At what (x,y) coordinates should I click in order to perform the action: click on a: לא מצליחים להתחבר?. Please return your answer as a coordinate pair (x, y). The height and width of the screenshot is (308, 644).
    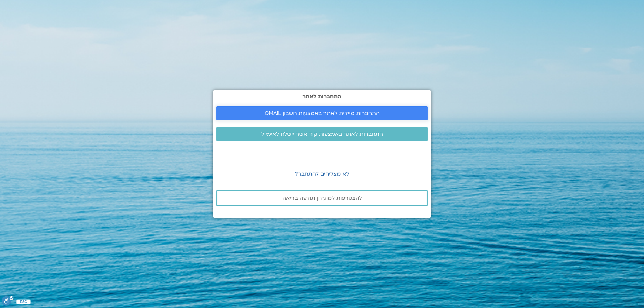
    Looking at the image, I should click on (322, 174).